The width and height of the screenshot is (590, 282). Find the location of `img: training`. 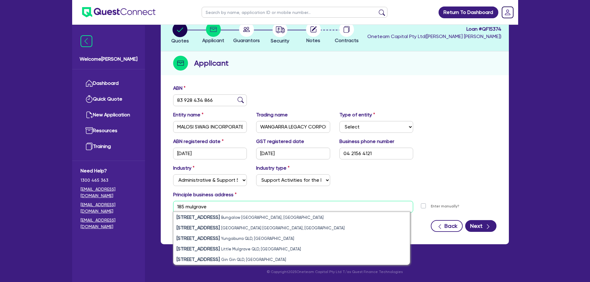

img: training is located at coordinates (89, 147).